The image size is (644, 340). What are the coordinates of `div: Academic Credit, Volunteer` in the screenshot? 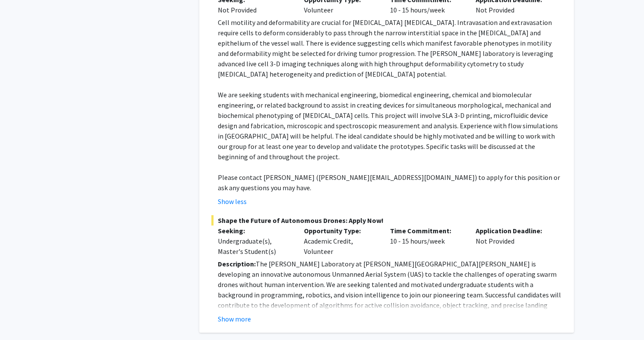 It's located at (341, 241).